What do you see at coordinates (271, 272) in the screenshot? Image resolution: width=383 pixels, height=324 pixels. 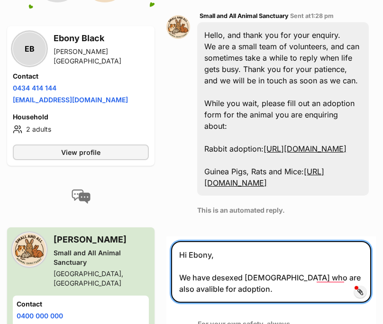 I see `textarea: To enrich screen reader interactions, please activate Accessibility in Grammarly extension settings` at bounding box center [271, 272].